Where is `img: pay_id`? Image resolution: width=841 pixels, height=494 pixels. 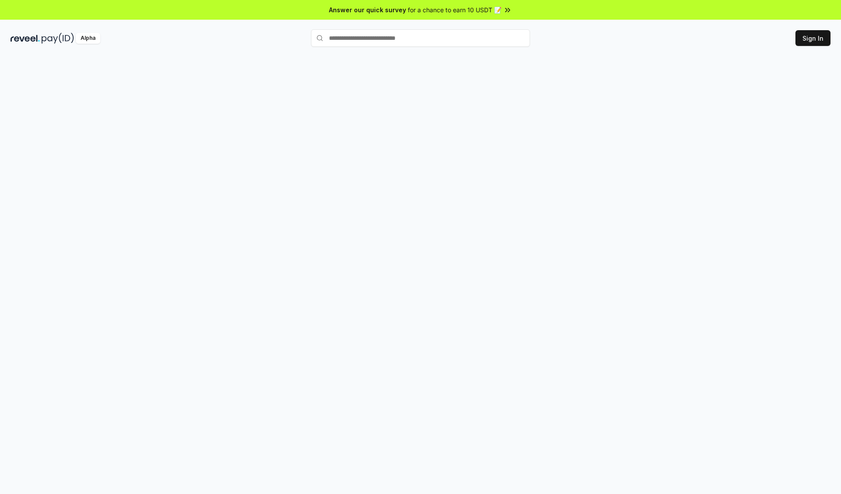
img: pay_id is located at coordinates (58, 38).